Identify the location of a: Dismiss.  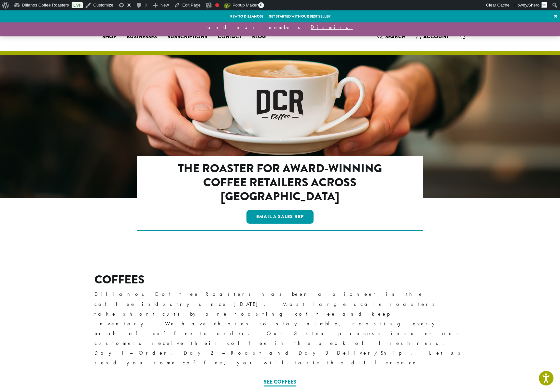
(331, 27).